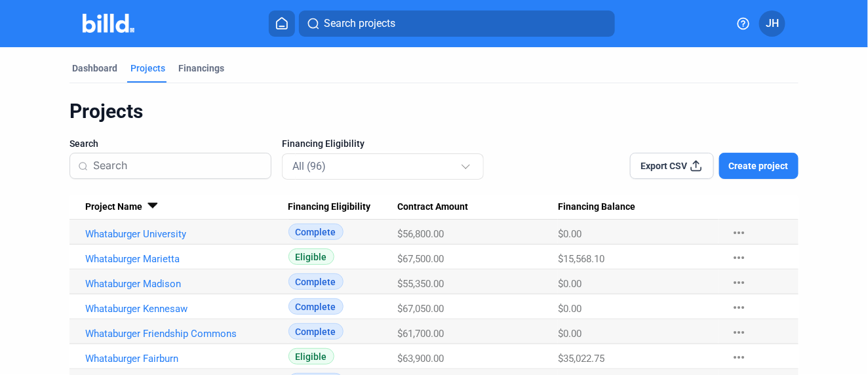 This screenshot has width=868, height=375. What do you see at coordinates (181, 284) in the screenshot?
I see `a: Whataburger Madison` at bounding box center [181, 284].